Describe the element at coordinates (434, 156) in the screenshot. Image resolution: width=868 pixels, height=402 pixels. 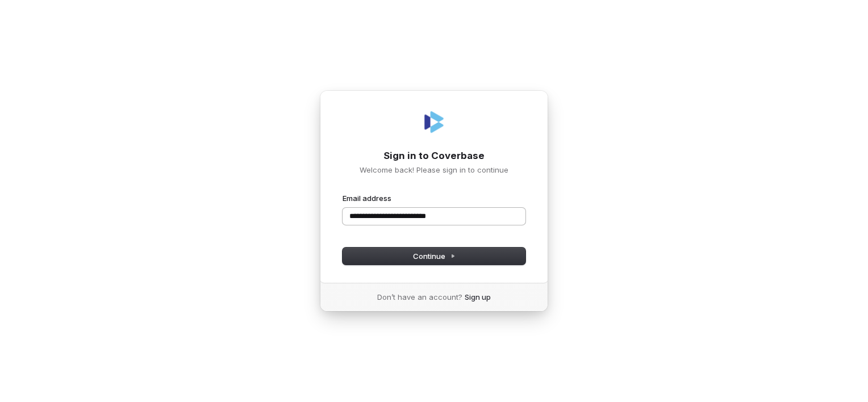
I see `h1: Sign in to Coverbase` at that location.